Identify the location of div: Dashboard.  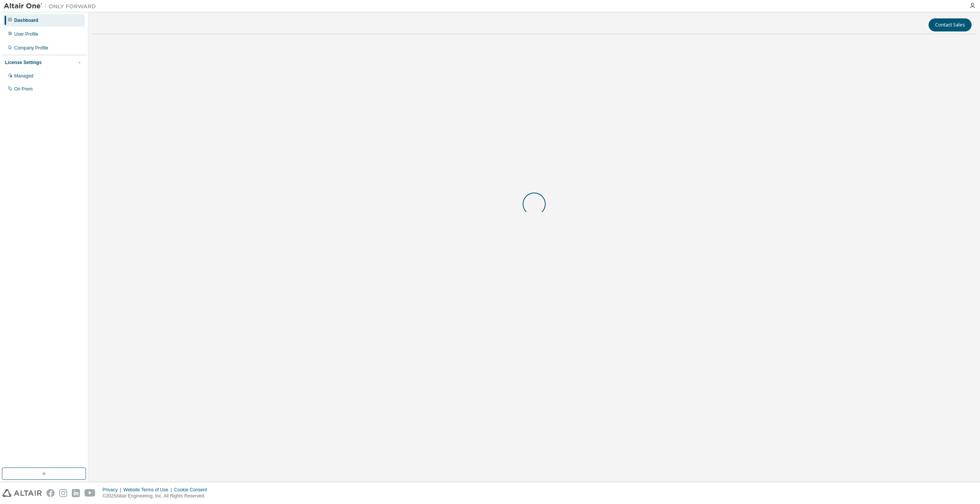
(26, 20).